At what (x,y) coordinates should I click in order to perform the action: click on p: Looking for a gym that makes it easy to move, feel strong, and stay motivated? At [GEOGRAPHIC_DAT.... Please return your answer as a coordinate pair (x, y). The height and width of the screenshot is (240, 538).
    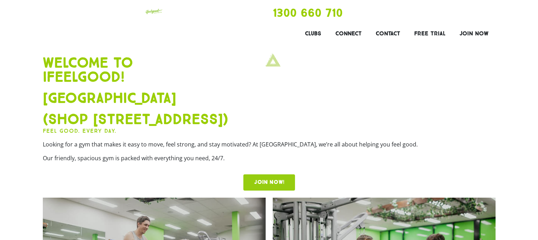
    Looking at the image, I should click on (269, 145).